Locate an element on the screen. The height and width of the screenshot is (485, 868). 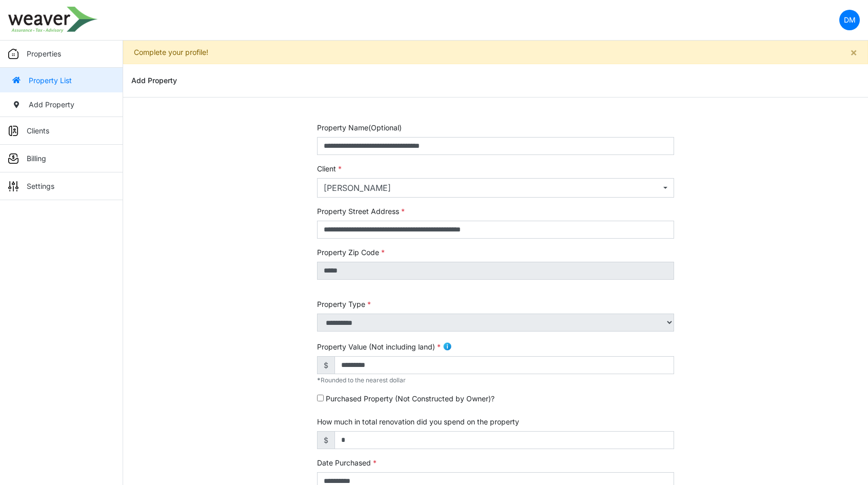
label: Property Street Address is located at coordinates (360, 211).